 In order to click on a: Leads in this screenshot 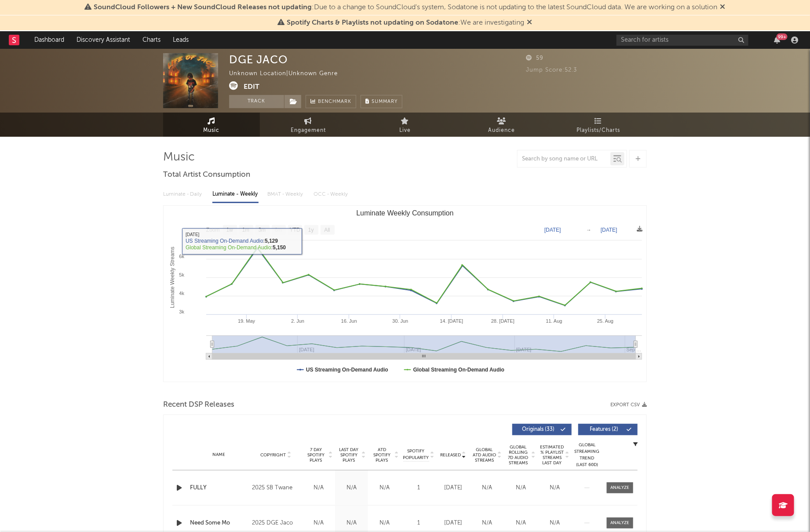, I will do `click(181, 40)`.